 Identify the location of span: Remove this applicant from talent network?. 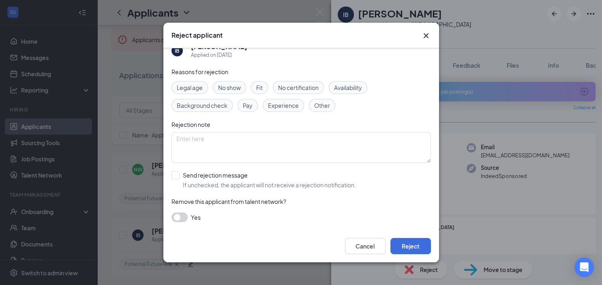
(229, 202).